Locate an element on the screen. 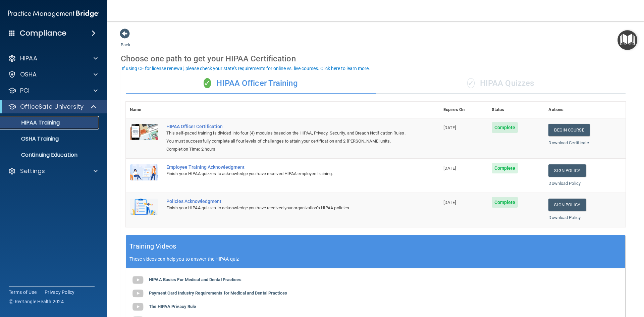  button: If using CE for license renewal, please check your state's requirements for online vs. live cours... is located at coordinates (246, 68).